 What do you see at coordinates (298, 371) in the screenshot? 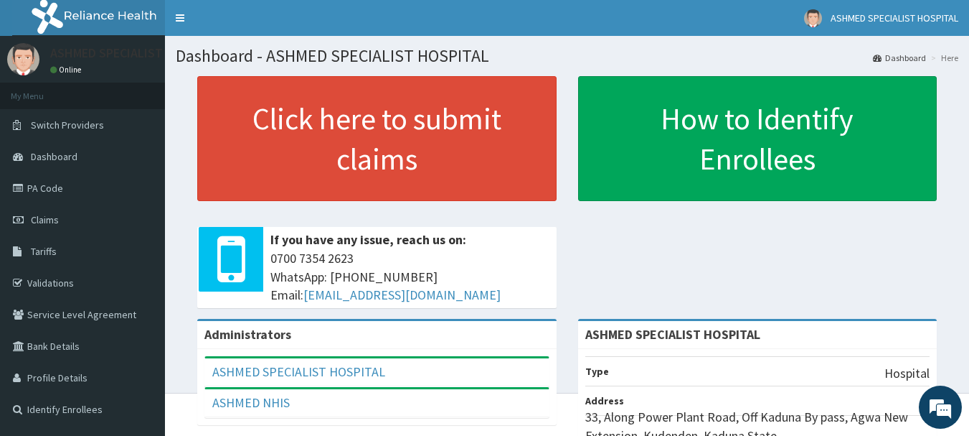
I see `a: ASHMED SPECIALIST HOSPITAL` at bounding box center [298, 371].